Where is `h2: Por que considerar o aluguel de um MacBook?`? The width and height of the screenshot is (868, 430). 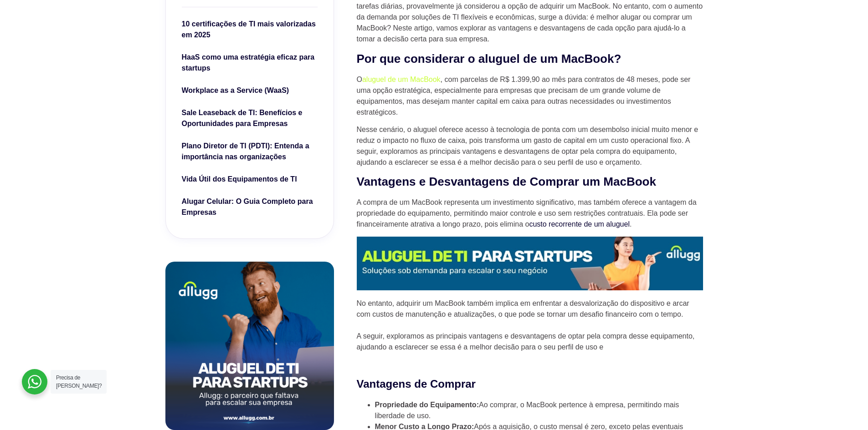 h2: Por que considerar o aluguel de um MacBook? is located at coordinates (530, 59).